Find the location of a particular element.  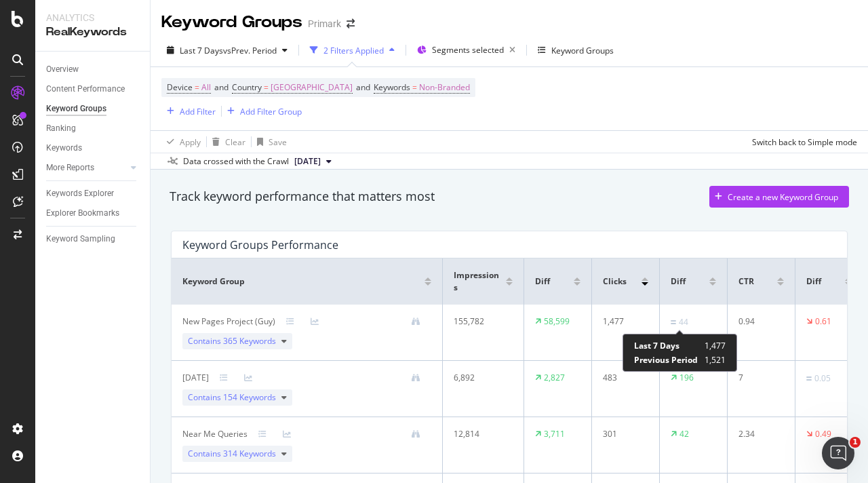

button: 2 Filters Applied is located at coordinates (352, 50).